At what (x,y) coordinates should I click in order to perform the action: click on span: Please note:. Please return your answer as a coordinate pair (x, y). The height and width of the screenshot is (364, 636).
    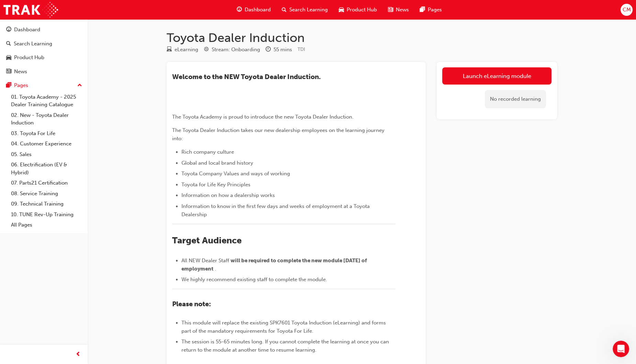
    Looking at the image, I should click on (191, 303).